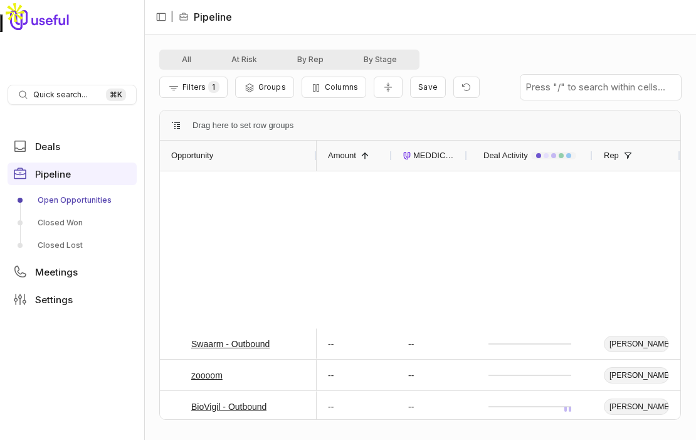 This screenshot has height=440, width=696. Describe the element at coordinates (116, 95) in the screenshot. I see `kbd: ⌘ K` at that location.